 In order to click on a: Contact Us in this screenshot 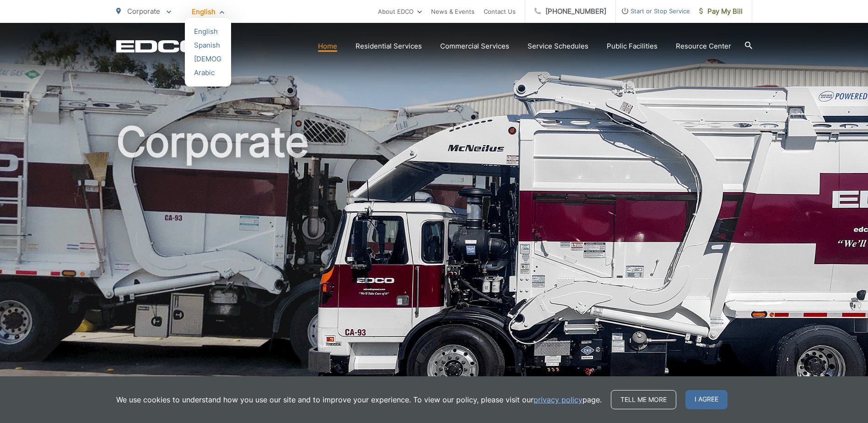, I will do `click(500, 12)`.